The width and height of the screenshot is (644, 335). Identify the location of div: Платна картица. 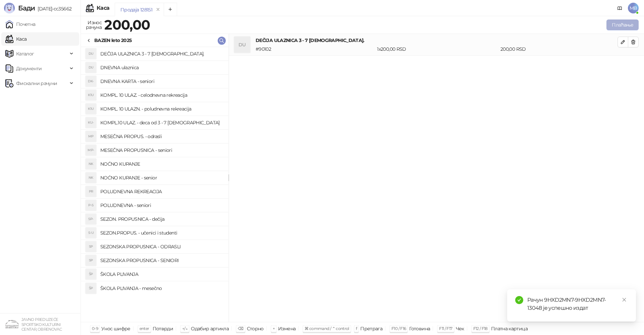
(509, 329).